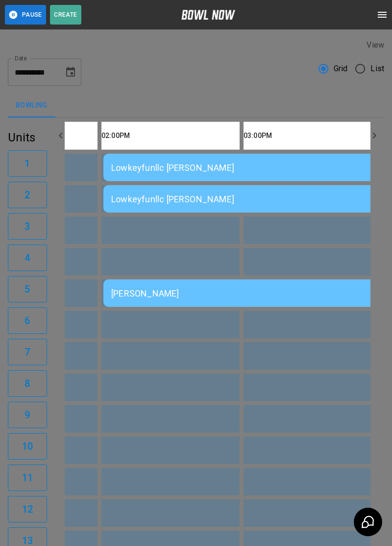 The image size is (392, 546). I want to click on div: inventory tabs, so click(196, 105).